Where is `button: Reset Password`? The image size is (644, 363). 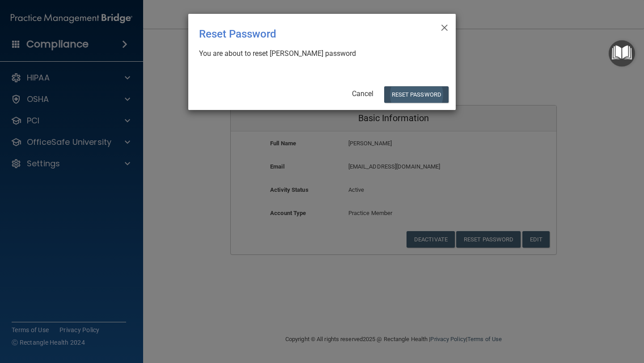 button: Reset Password is located at coordinates (417, 95).